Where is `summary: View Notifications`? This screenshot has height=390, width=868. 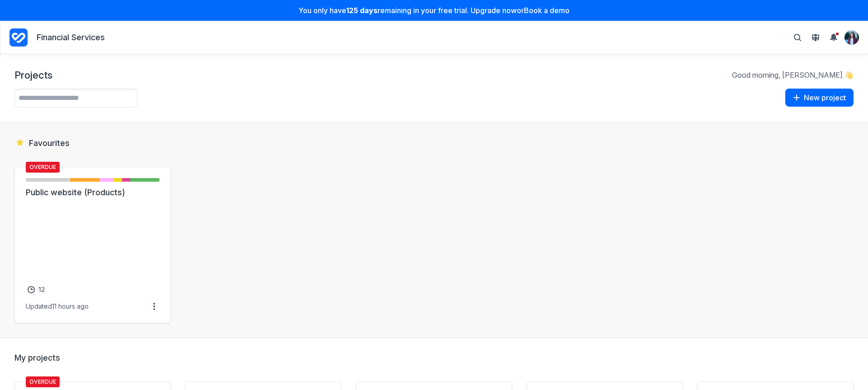
summary: View Notifications is located at coordinates (835, 37).